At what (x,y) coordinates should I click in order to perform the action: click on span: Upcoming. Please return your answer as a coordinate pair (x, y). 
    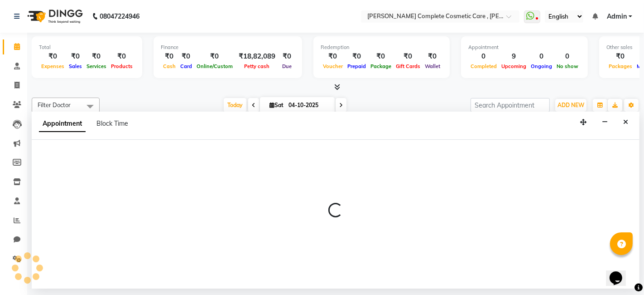
    Looking at the image, I should click on (513, 66).